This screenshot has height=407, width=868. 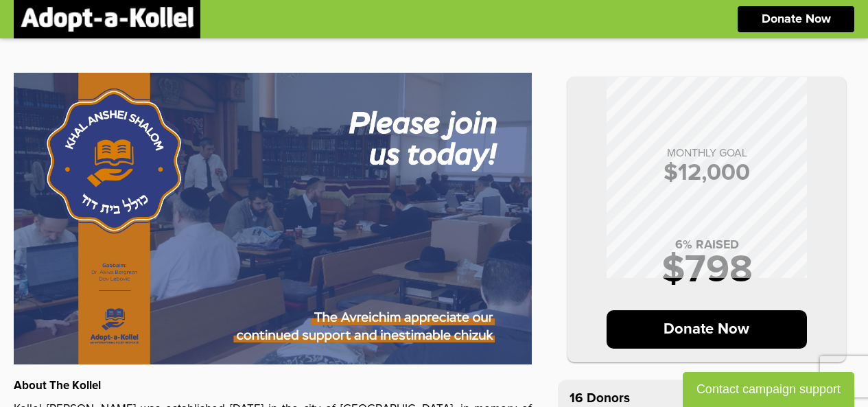 What do you see at coordinates (768, 389) in the screenshot?
I see `button: Contact campaign support` at bounding box center [768, 389].